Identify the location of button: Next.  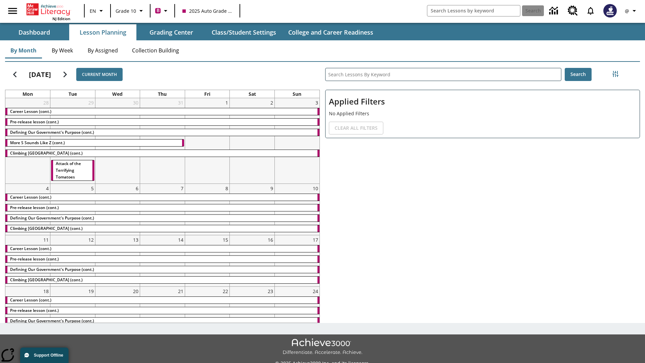
(65, 74).